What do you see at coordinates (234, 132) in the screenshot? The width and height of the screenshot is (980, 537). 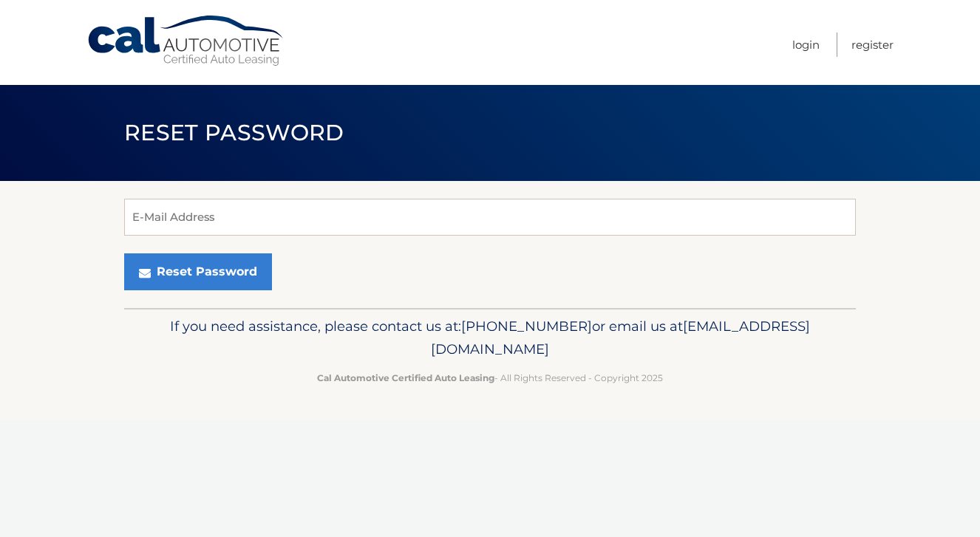 I see `span: Reset Password` at bounding box center [234, 132].